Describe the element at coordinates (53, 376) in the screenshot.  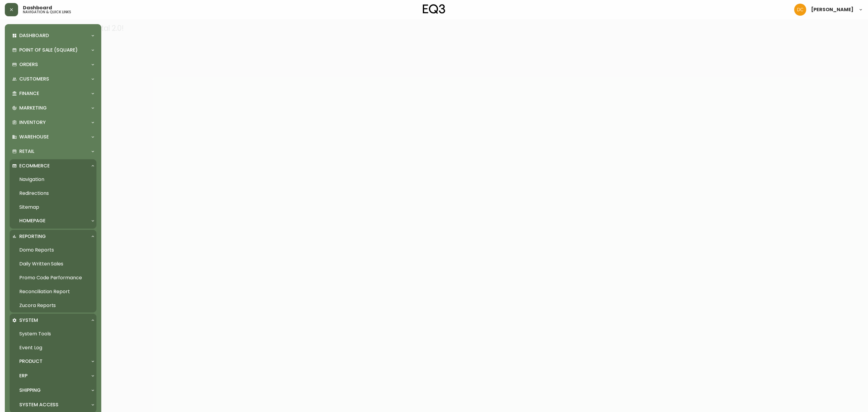
I see `div: ERP` at that location.